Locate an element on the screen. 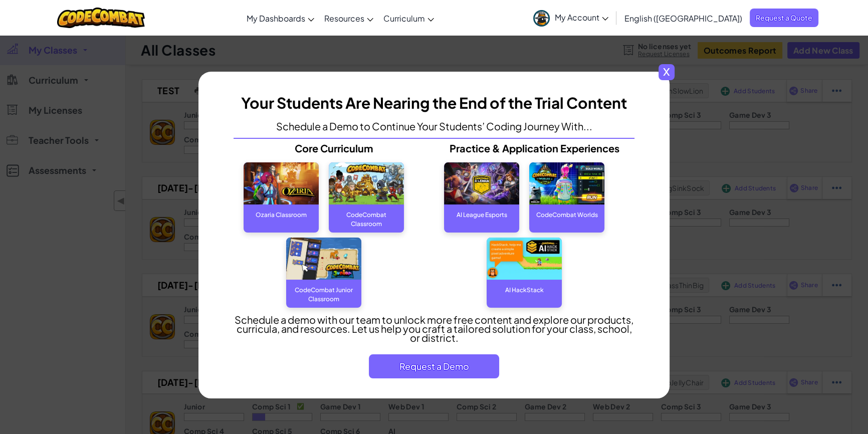 The width and height of the screenshot is (868, 434). img: Ozaria is located at coordinates (281, 183).